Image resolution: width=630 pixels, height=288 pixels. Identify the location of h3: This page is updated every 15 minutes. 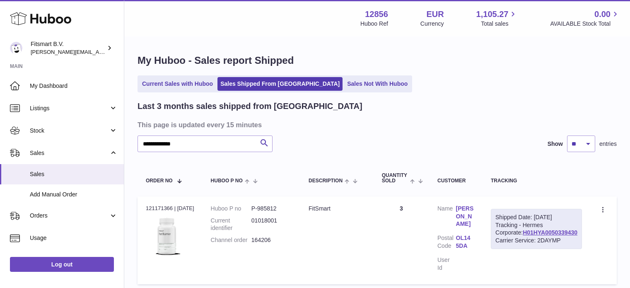
(376, 125).